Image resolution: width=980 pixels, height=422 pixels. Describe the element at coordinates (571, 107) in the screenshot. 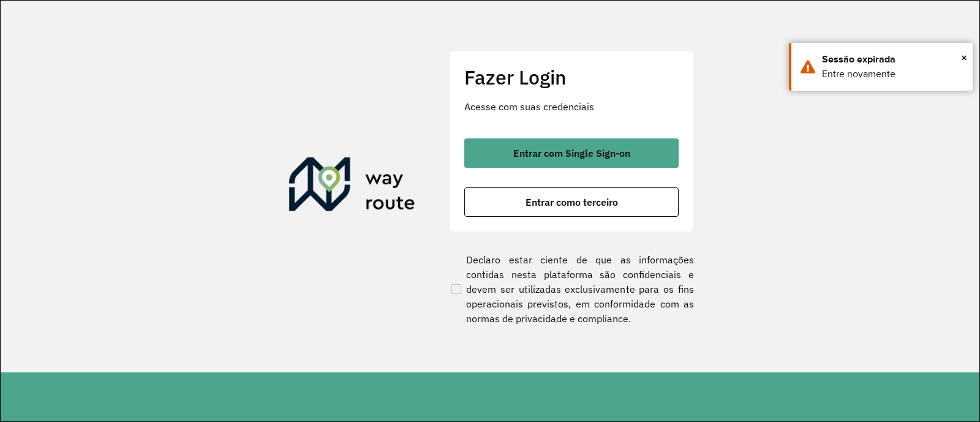

I see `p: Acesse com suas credenciais` at that location.